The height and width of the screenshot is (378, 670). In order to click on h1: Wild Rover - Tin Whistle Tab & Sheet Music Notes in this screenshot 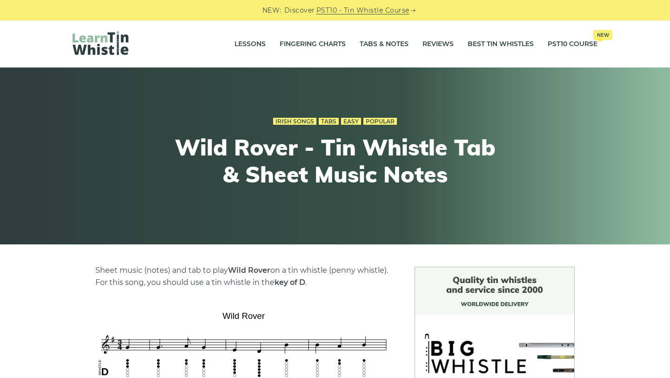, I will do `click(335, 161)`.